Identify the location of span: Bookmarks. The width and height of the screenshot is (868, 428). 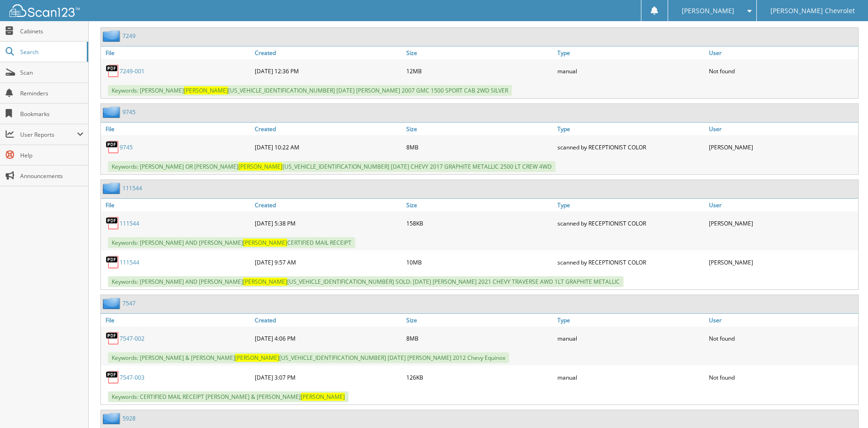
(51, 114).